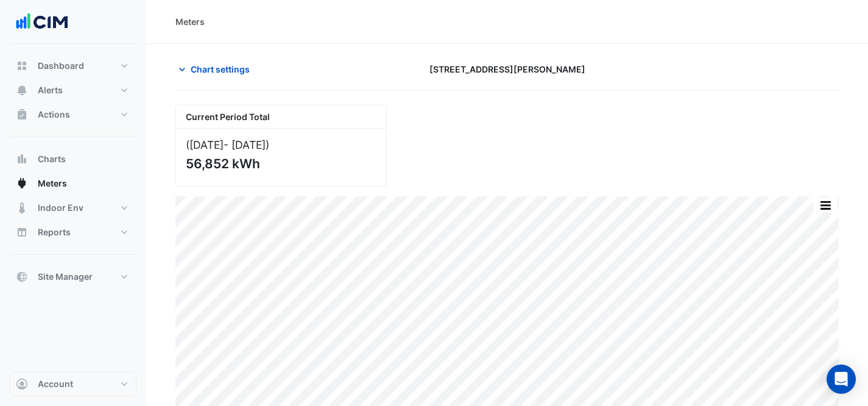 This screenshot has height=406, width=868. What do you see at coordinates (73, 277) in the screenshot?
I see `button: Site Manager` at bounding box center [73, 277].